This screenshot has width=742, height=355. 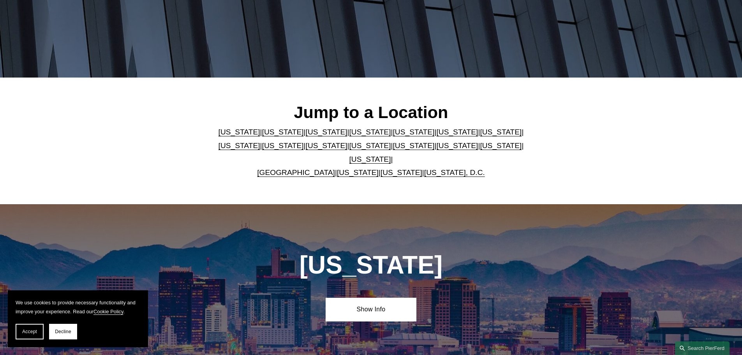 What do you see at coordinates (78, 307) in the screenshot?
I see `p: We use cookies to provide necessary functionality and improve your experience. Read our .` at bounding box center [78, 307].